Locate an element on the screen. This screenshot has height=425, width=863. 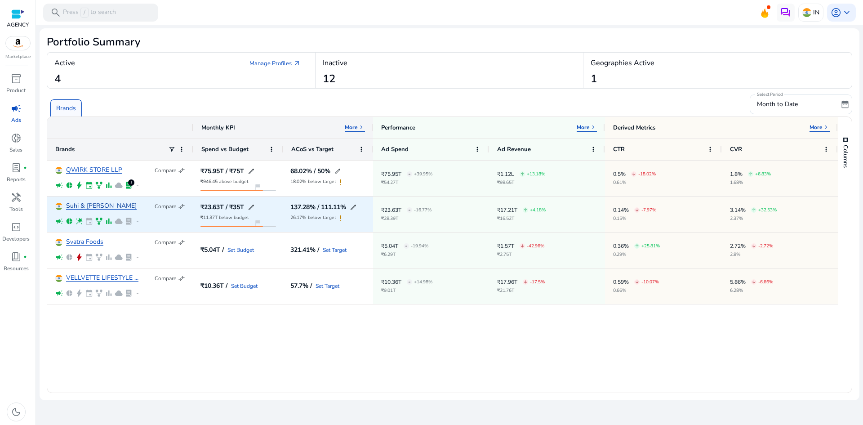
span: Spend vs Budget is located at coordinates (225, 149).